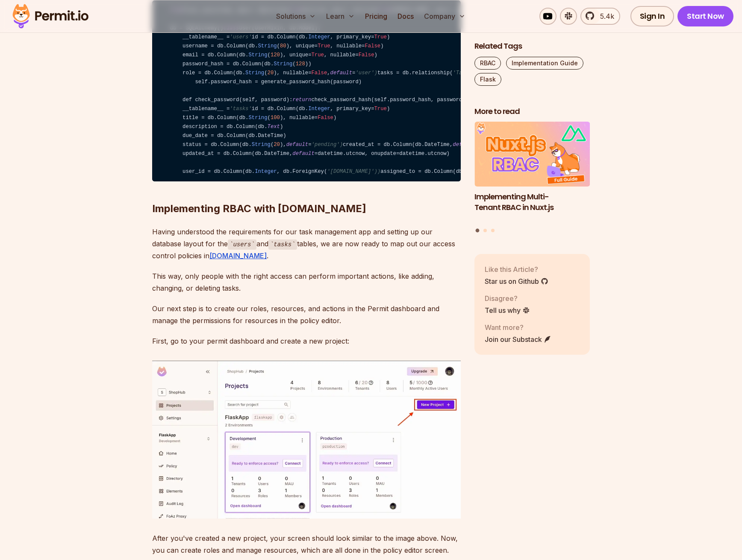 This screenshot has height=560, width=742. Describe the element at coordinates (306, 440) in the screenshot. I see `img: image.png` at that location.